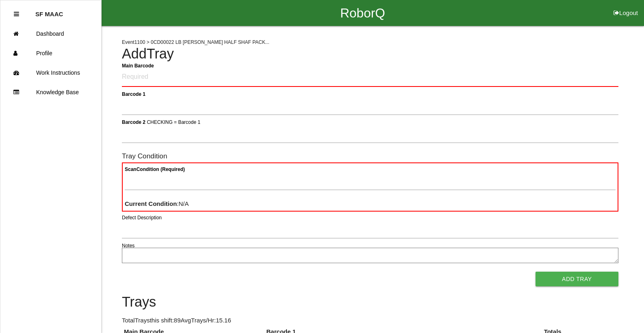 The image size is (644, 333). Describe the element at coordinates (17, 14) in the screenshot. I see `div: Close` at that location.